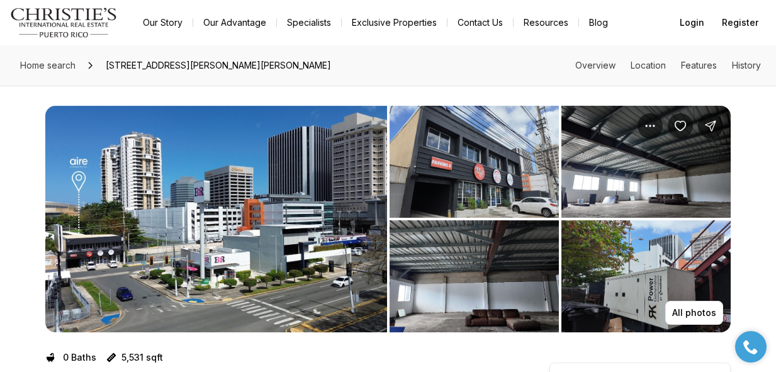  I want to click on a: Skip to: Overview, so click(596, 65).